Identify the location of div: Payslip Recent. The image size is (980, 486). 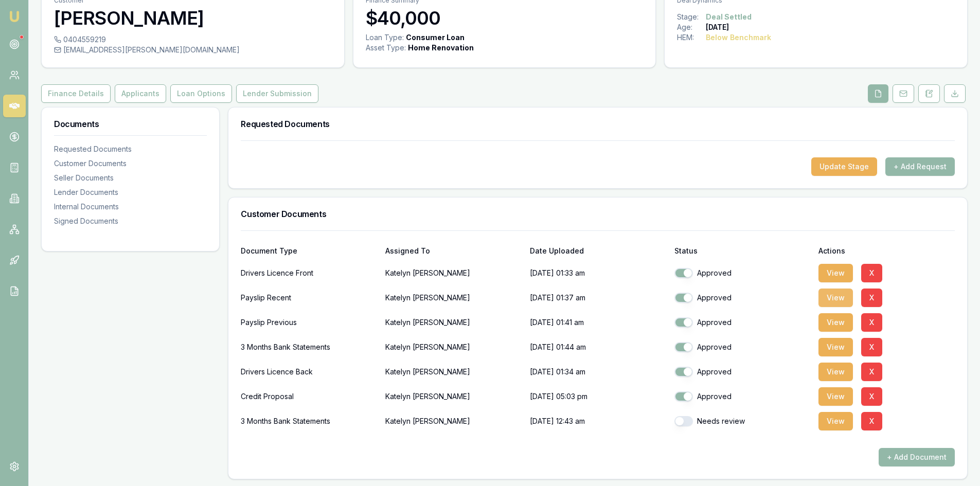
(308, 297).